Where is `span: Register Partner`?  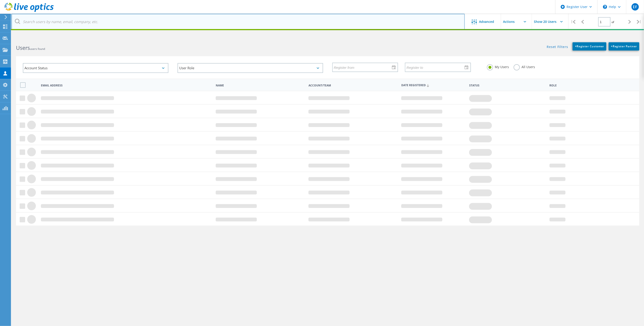 span: Register Partner is located at coordinates (624, 46).